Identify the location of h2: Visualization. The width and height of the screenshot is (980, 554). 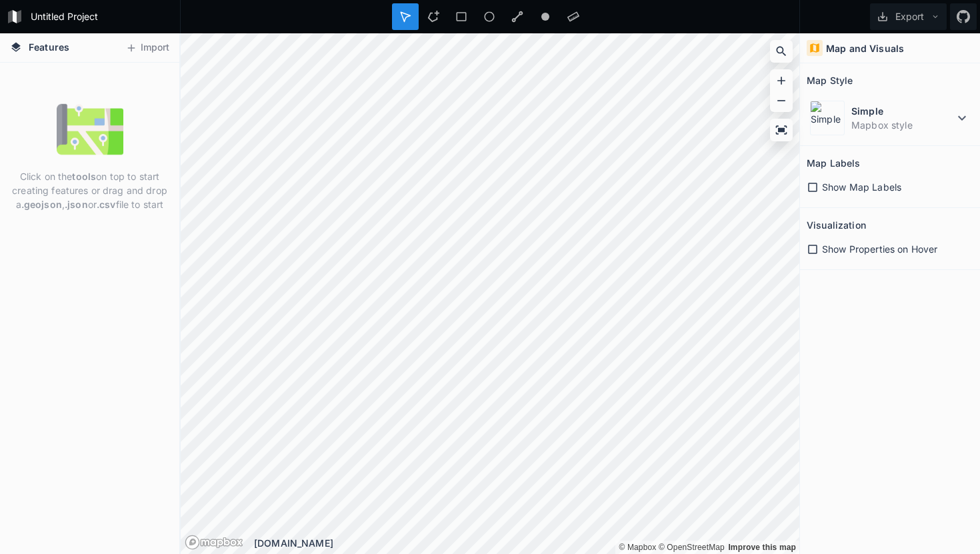
(836, 225).